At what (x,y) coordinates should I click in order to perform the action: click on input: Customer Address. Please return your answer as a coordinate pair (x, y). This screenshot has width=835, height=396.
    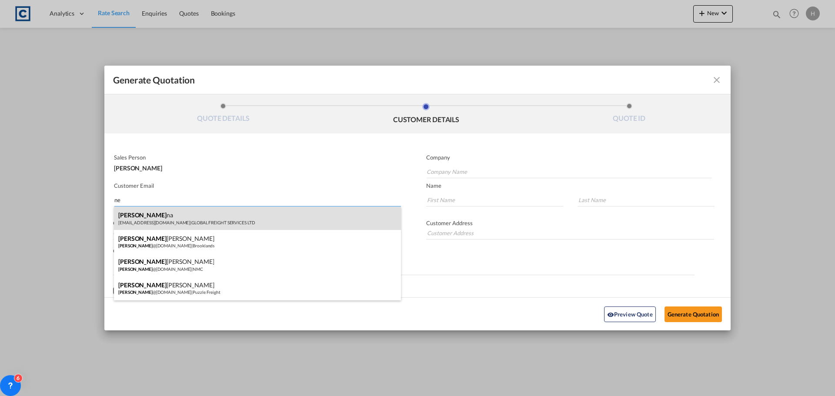
    Looking at the image, I should click on (570, 233).